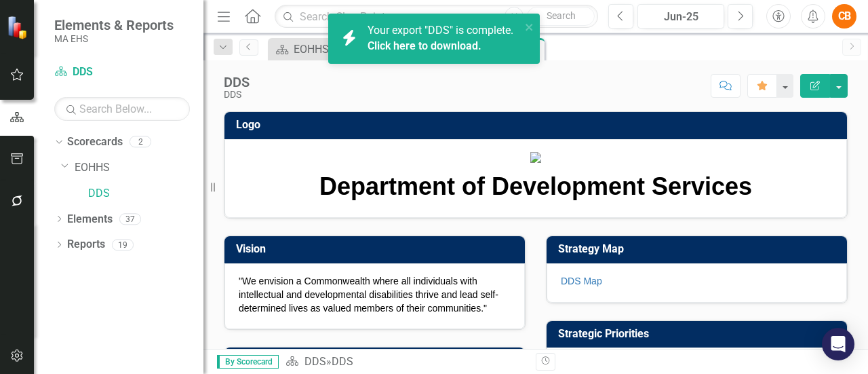 Image resolution: width=868 pixels, height=374 pixels. Describe the element at coordinates (844, 16) in the screenshot. I see `div: CB` at that location.